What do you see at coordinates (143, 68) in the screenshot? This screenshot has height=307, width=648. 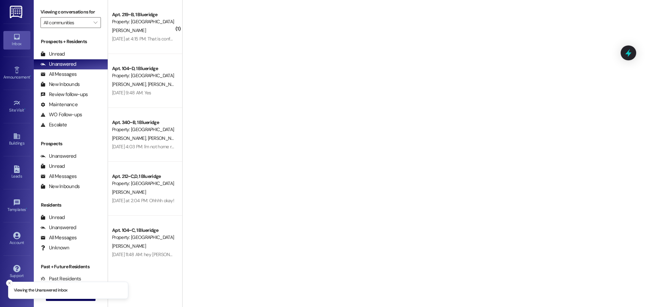 I see `div: Apt. 104~D, 1 Blueridge` at bounding box center [143, 68].